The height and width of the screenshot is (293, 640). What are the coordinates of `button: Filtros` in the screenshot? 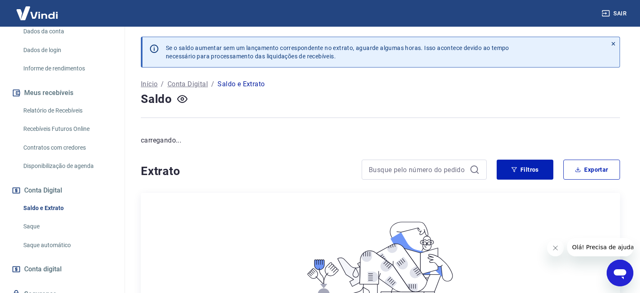 It's located at (525, 170).